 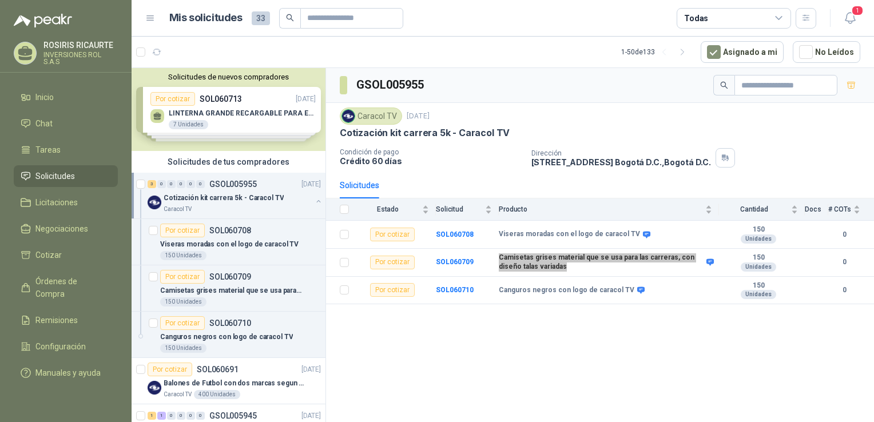 I want to click on a: Por cotizarSOL060708Viseras moradas con el logo de caracol TV150 Unidades, so click(x=228, y=242).